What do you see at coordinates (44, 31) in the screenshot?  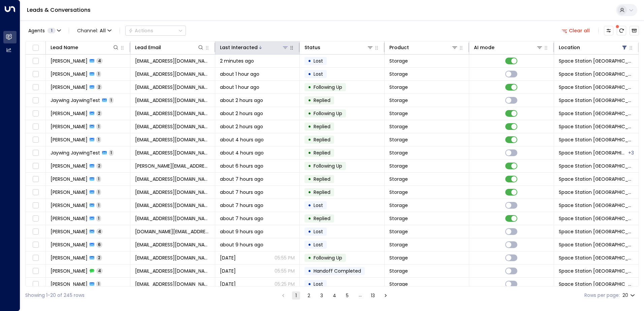 I see `button: Agents1` at bounding box center [44, 31].